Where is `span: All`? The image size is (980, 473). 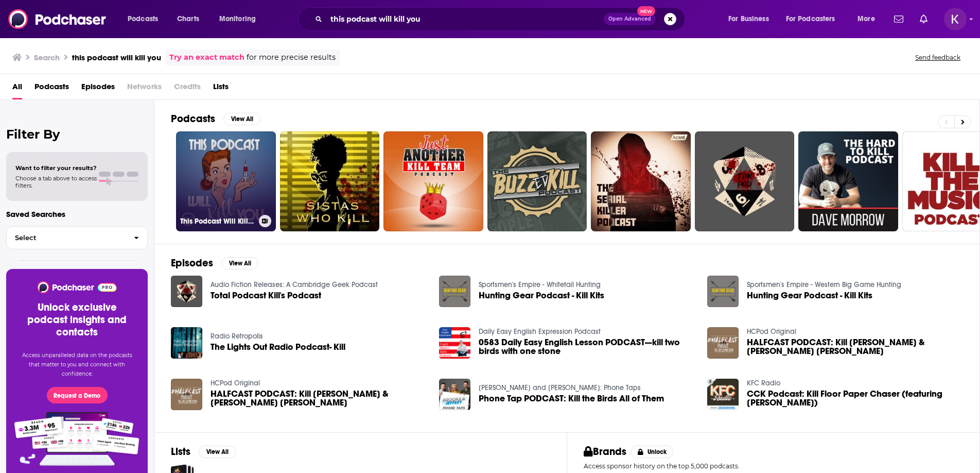 span: All is located at coordinates (17, 89).